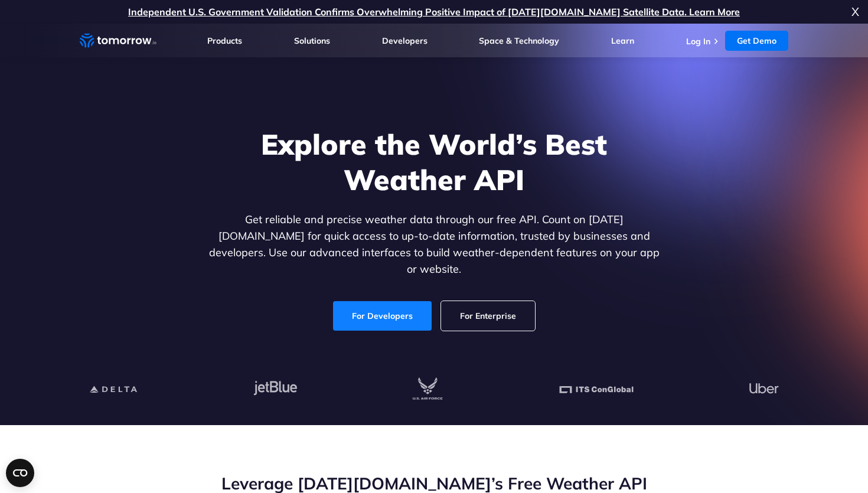  I want to click on a: Home link, so click(118, 41).